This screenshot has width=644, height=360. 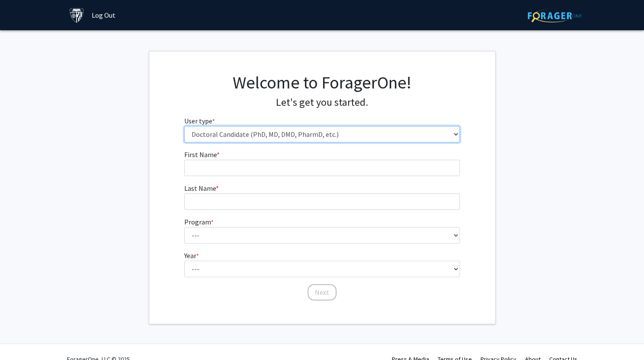 What do you see at coordinates (192, 256) in the screenshot?
I see `label: Year` at bounding box center [192, 256].